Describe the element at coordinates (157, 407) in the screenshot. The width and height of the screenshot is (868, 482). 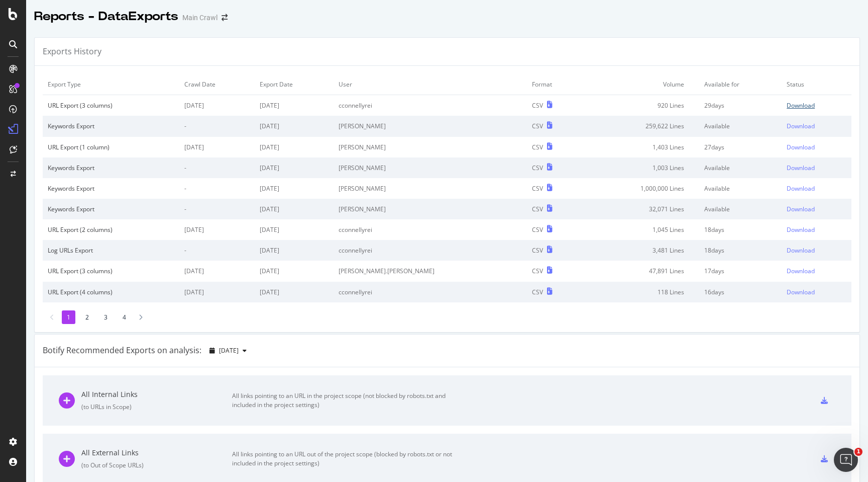
I see `div: ( to URLs in Scope )` at that location.